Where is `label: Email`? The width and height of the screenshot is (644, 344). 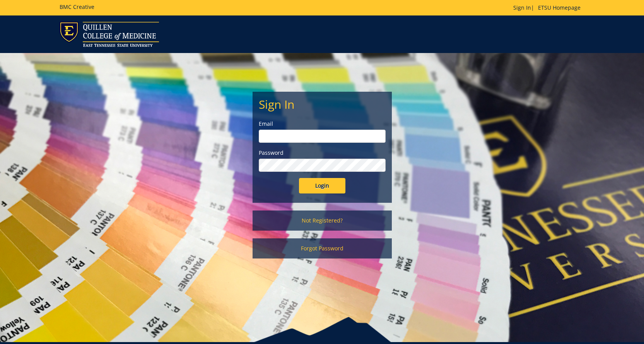
label: Email is located at coordinates (322, 124).